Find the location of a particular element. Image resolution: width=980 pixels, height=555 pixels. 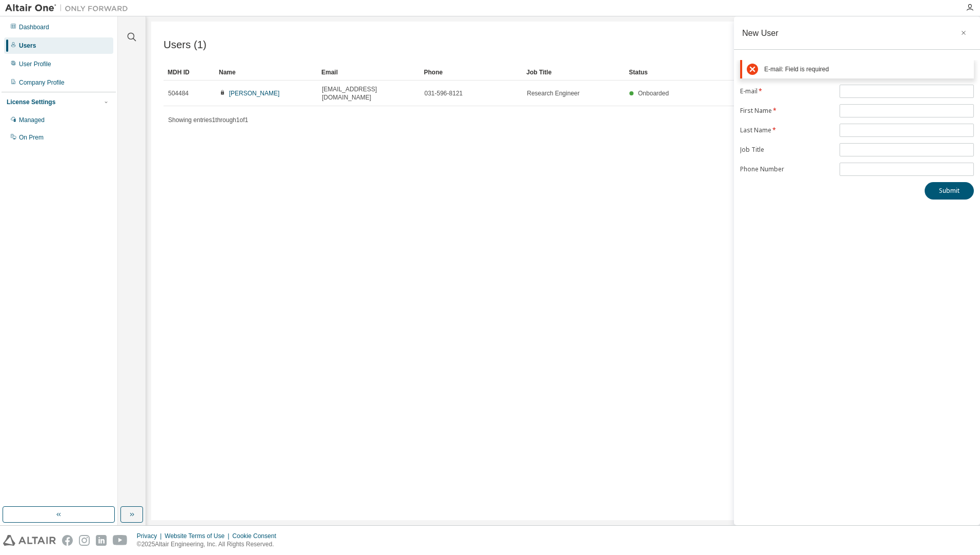

div: Dashboard is located at coordinates (34, 28).